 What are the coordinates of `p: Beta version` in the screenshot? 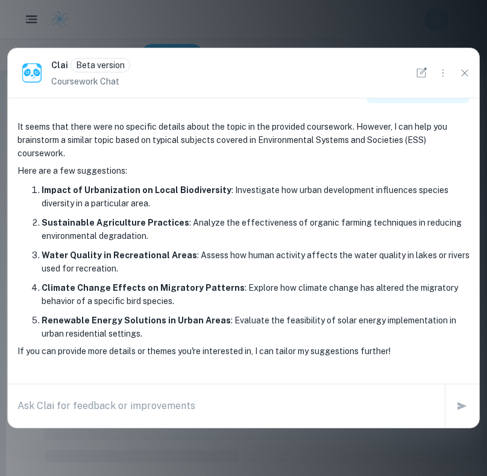 It's located at (100, 65).